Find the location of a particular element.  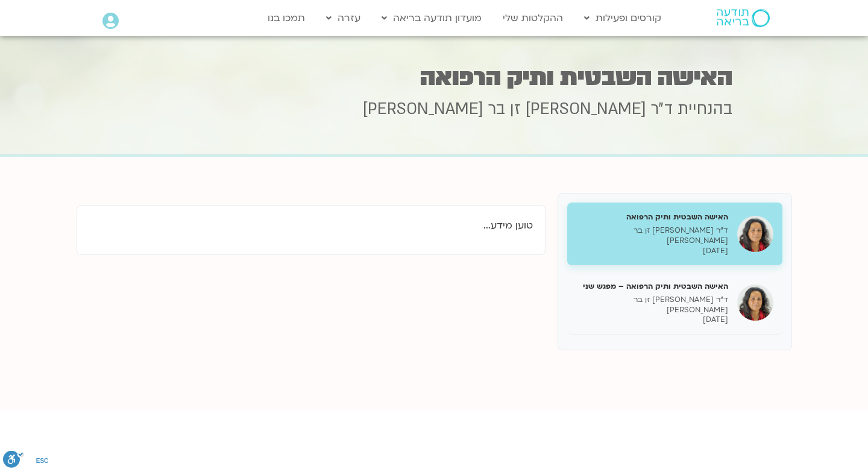

h5: האישה השבטית ותיק הרפואה is located at coordinates (652, 217).